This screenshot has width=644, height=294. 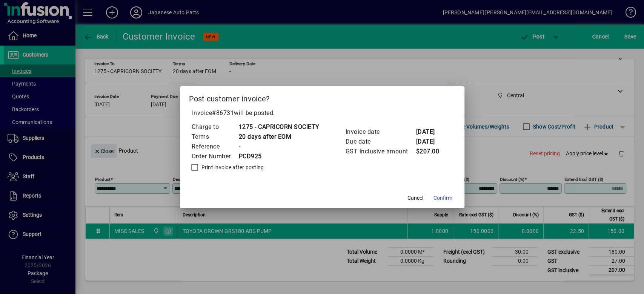 What do you see at coordinates (323, 113) in the screenshot?
I see `p: Invoice will be posted .` at bounding box center [323, 113].